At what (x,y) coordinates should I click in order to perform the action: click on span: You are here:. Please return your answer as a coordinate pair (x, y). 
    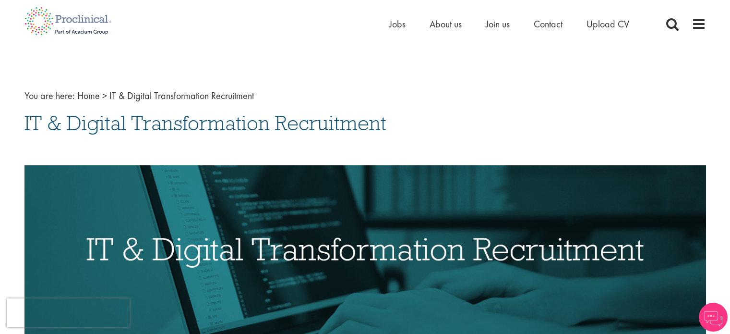
    Looking at the image, I should click on (49, 96).